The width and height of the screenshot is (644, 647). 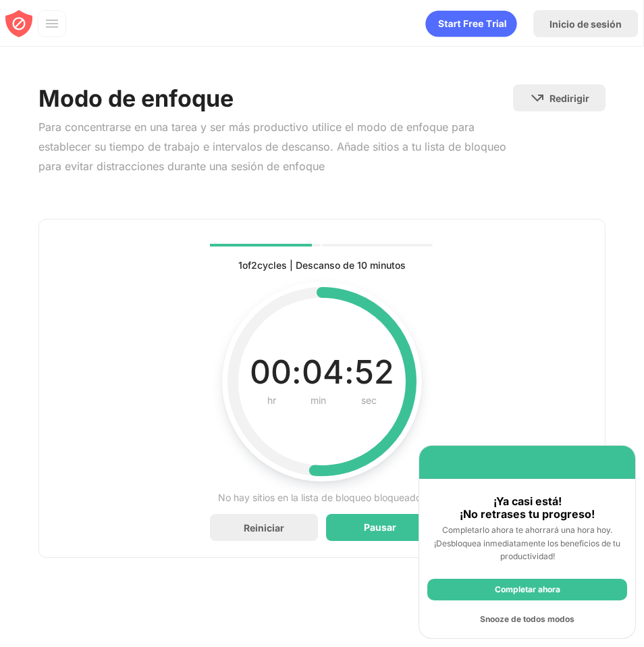 I want to click on div: Inicio de sesión, so click(x=585, y=23).